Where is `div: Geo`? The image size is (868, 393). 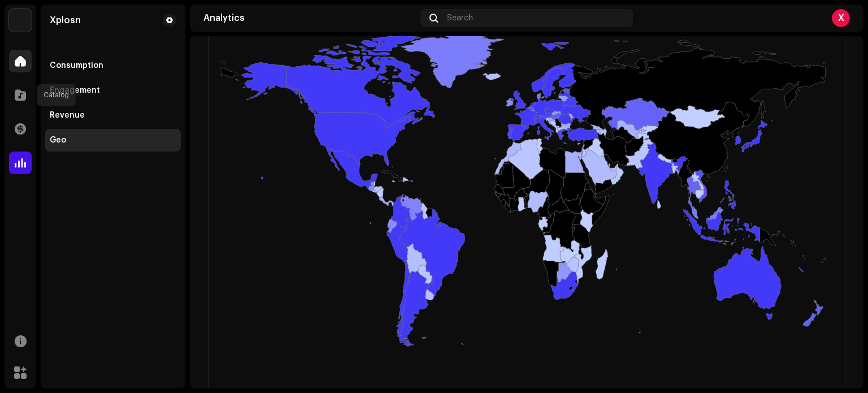 div: Geo is located at coordinates (58, 140).